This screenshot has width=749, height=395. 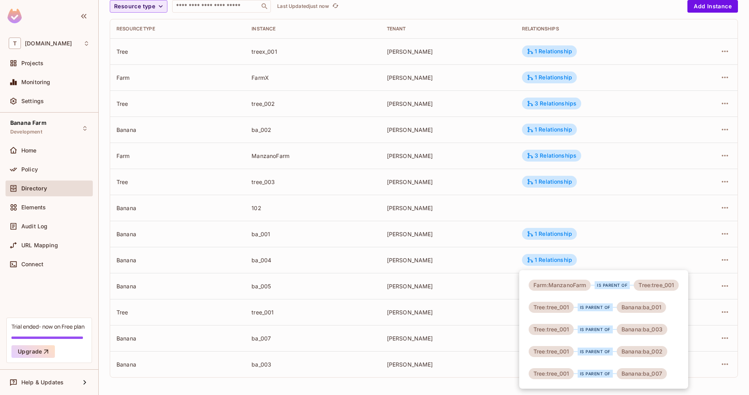 I want to click on div: Banana:ba_003, so click(x=642, y=329).